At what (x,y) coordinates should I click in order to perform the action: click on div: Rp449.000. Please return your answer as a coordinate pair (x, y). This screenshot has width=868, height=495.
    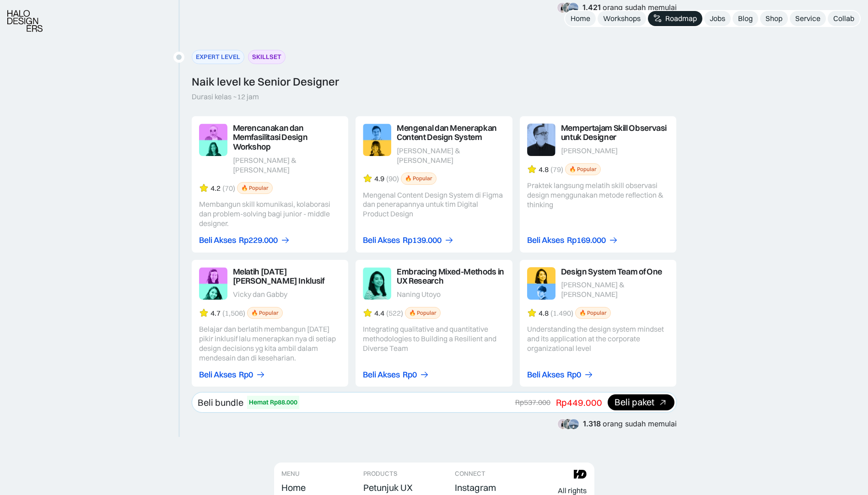
    Looking at the image, I should click on (578, 403).